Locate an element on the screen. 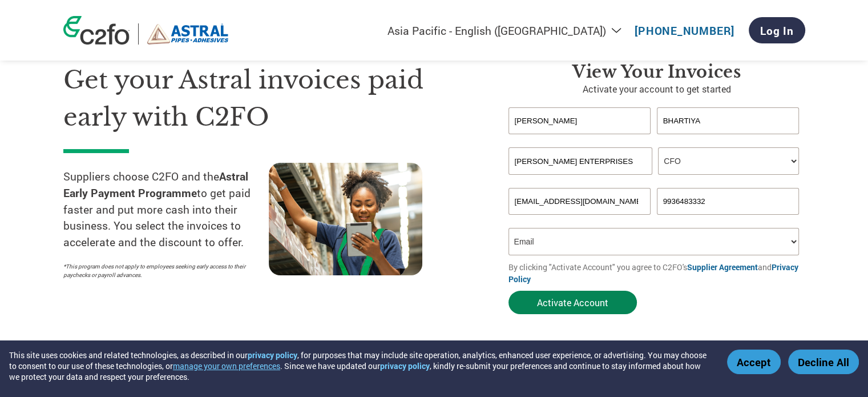 The height and width of the screenshot is (397, 868). p: Activate your account to get started is located at coordinates (657, 89).